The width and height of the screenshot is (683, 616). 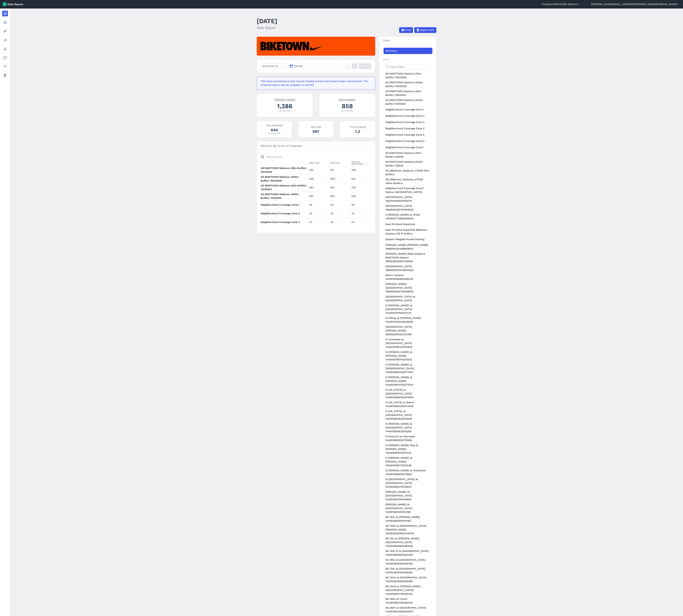 What do you see at coordinates (284, 231) in the screenshot?
I see `th: Neighborhood Coverage Zone 4` at bounding box center [284, 231].